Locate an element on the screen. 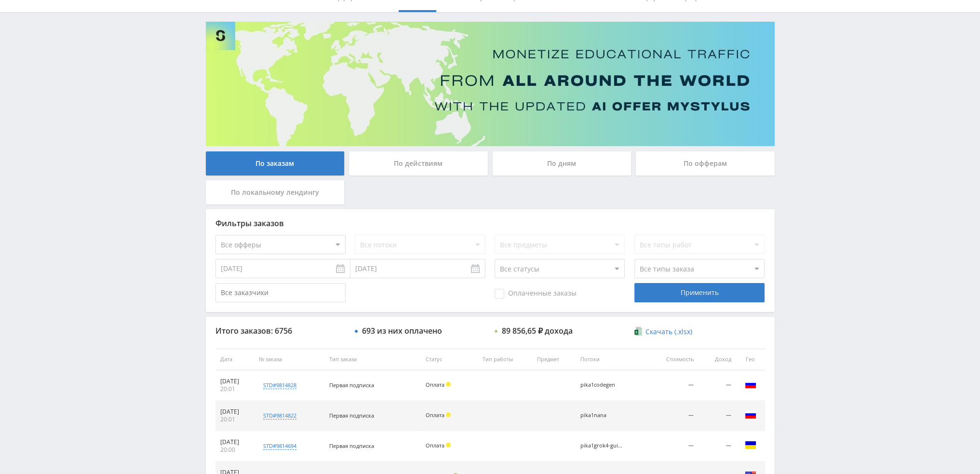 This screenshot has height=474, width=980. div: std#9814822 is located at coordinates (280, 416).